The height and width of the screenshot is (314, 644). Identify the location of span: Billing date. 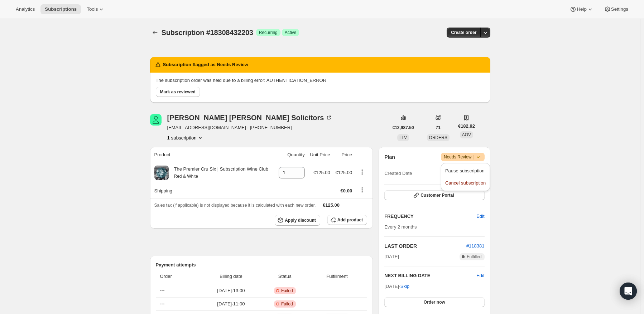
(231, 277).